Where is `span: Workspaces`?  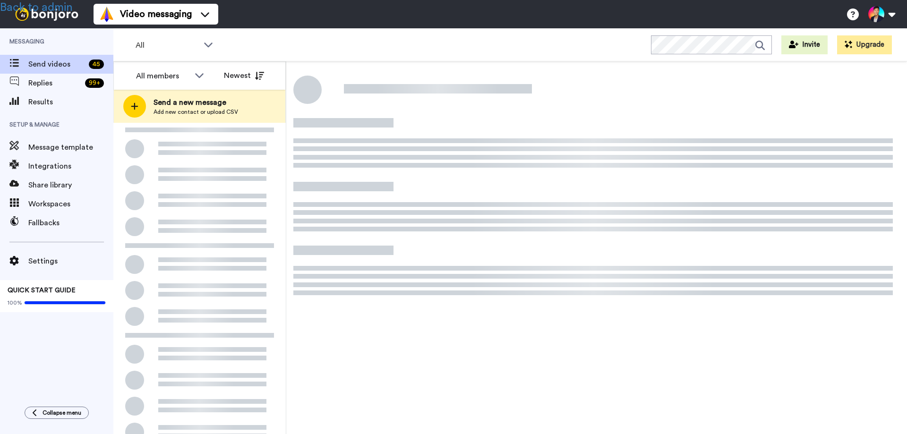 span: Workspaces is located at coordinates (71, 204).